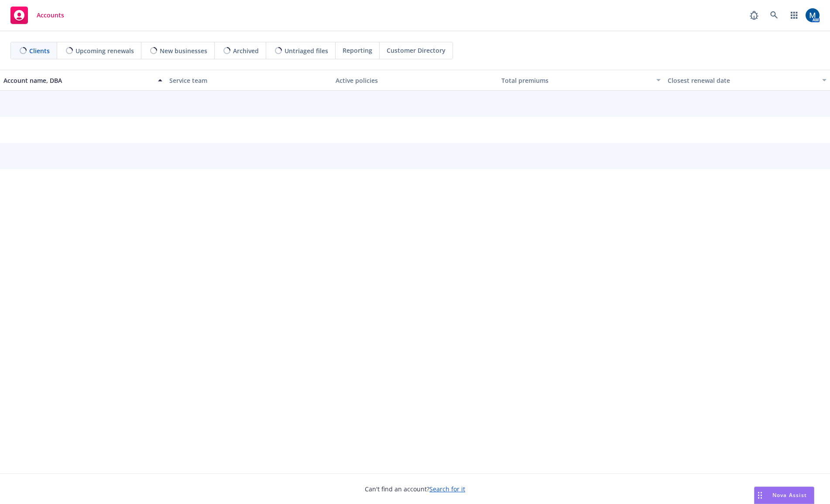 The image size is (830, 504). What do you see at coordinates (183, 51) in the screenshot?
I see `span: New businesses` at bounding box center [183, 51].